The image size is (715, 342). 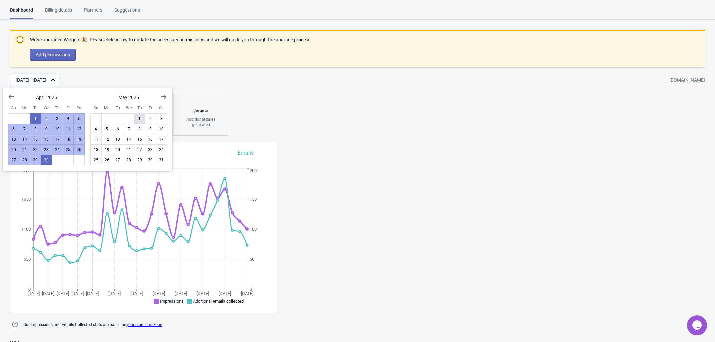 What do you see at coordinates (46, 150) in the screenshot?
I see `button: April 23 2025` at bounding box center [46, 150].